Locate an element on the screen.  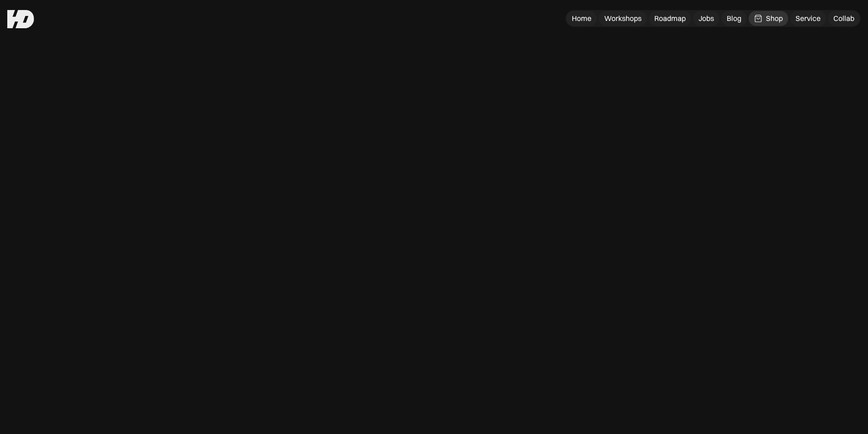
a: Blog is located at coordinates (734, 18).